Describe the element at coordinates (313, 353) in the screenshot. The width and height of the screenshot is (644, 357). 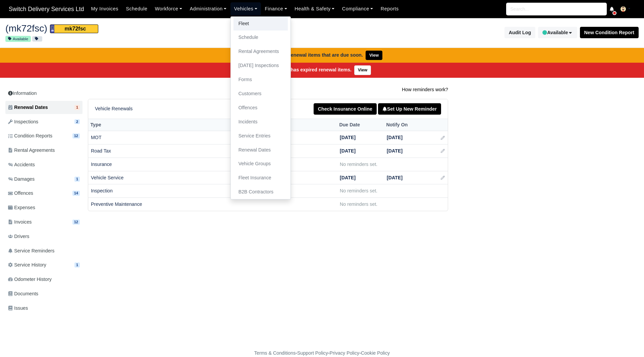
I see `a: Support Policy` at that location.